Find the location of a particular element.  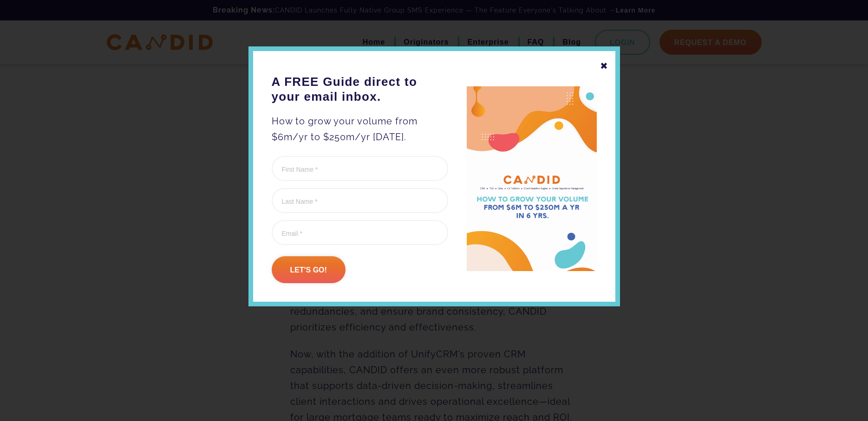

input: First Name * is located at coordinates (360, 169).